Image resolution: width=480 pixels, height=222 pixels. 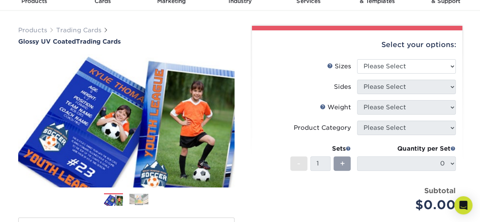 What do you see at coordinates (440, 190) in the screenshot?
I see `strong: Subtotal` at bounding box center [440, 190].